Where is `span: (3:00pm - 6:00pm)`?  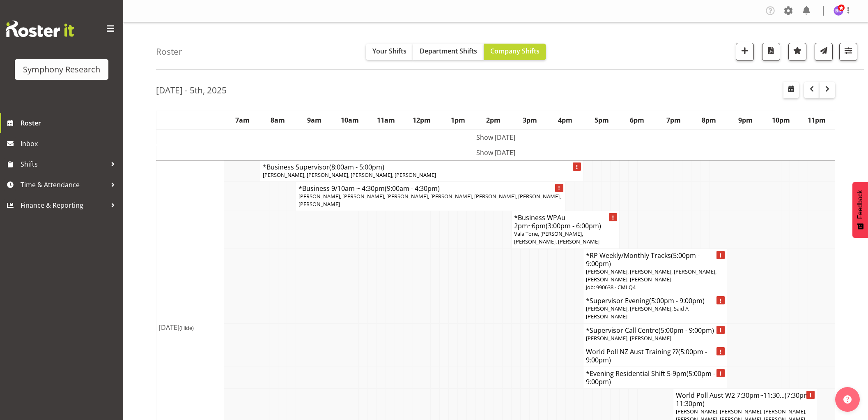 span: (3:00pm - 6:00pm) is located at coordinates (573, 225).